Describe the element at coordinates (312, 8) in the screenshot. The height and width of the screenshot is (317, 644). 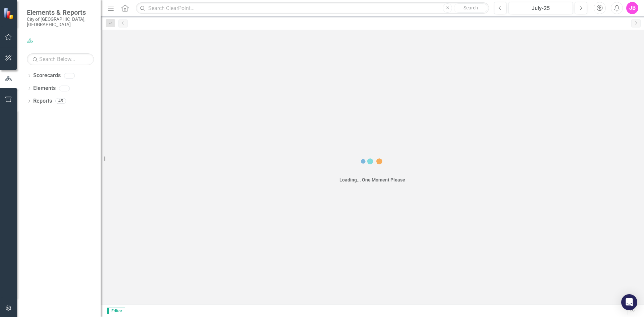
I see `input: Search ClearPoint...` at that location.